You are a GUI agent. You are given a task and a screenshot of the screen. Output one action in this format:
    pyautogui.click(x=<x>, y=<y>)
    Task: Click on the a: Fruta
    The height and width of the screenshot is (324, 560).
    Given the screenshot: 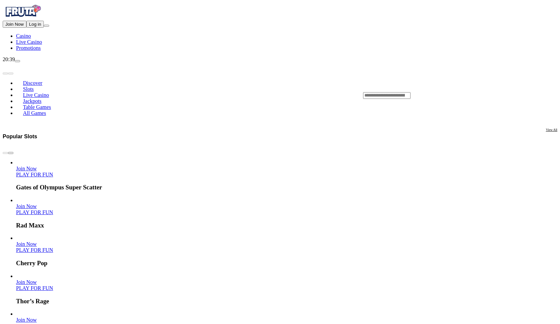 What is the action you would take?
    pyautogui.click(x=23, y=17)
    